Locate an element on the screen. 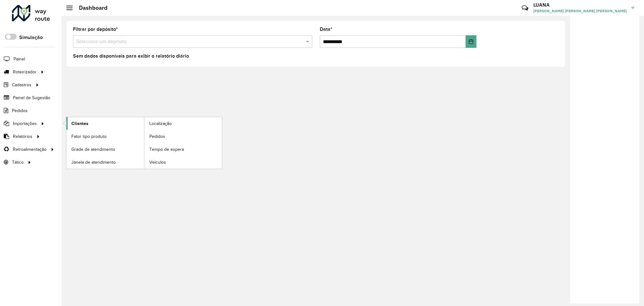  a: Fator tipo produto is located at coordinates (105, 136).